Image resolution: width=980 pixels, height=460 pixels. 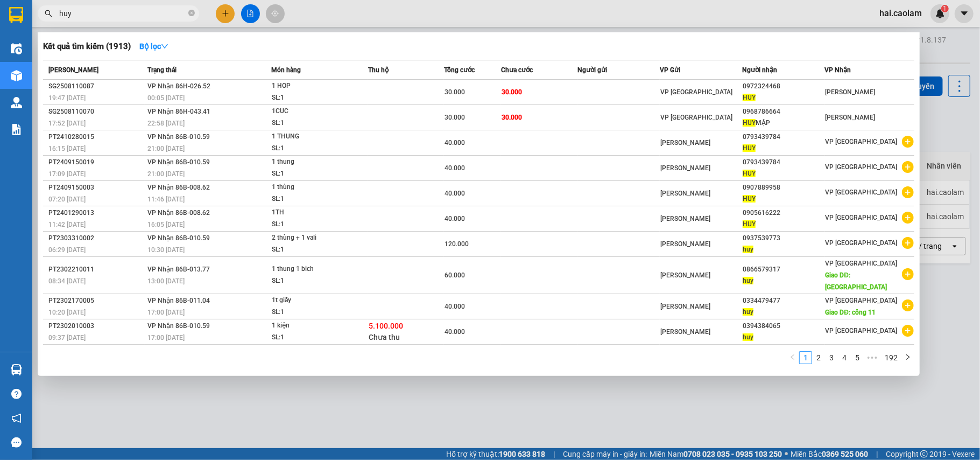 What do you see at coordinates (48, 13) in the screenshot?
I see `span: search` at bounding box center [48, 13].